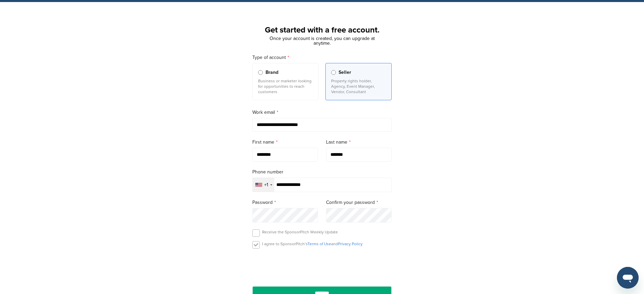 The height and width of the screenshot is (294, 644). What do you see at coordinates (285, 203) in the screenshot?
I see `label: Password` at bounding box center [285, 203].